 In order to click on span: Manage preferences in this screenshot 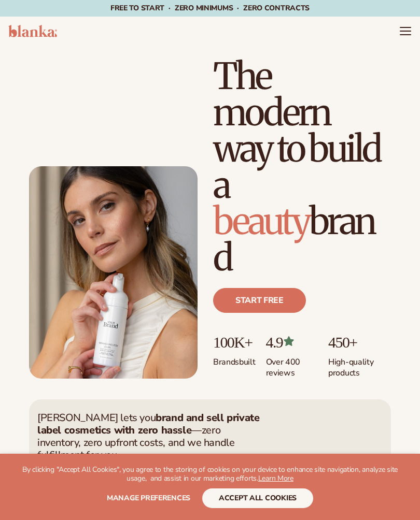, I will do `click(148, 498)`.